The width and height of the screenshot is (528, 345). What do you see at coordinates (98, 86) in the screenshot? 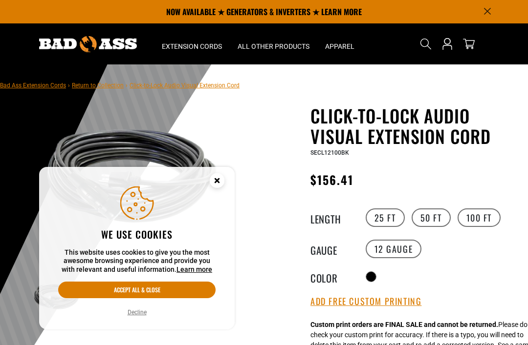
I see `a: Return to Collection` at bounding box center [98, 86].